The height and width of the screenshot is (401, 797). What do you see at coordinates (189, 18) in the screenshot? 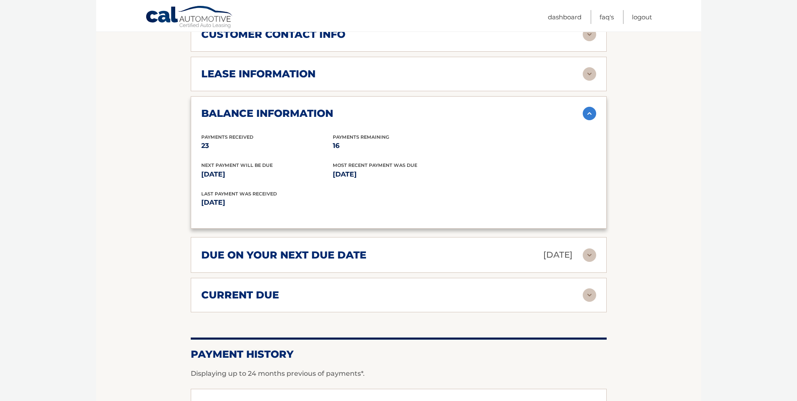
I see `a: Cal Automotive` at bounding box center [189, 18].